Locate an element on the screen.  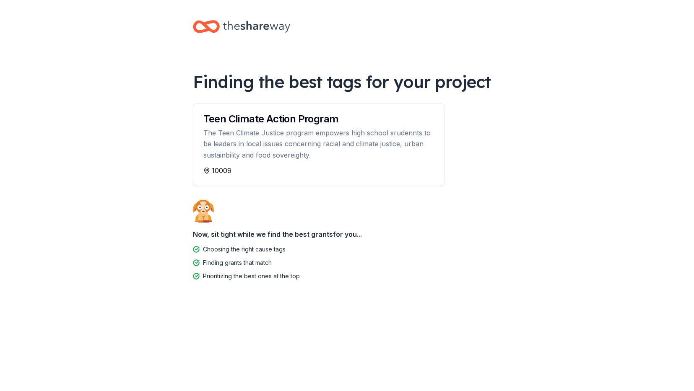
div: Finding grants that match is located at coordinates (237, 263).